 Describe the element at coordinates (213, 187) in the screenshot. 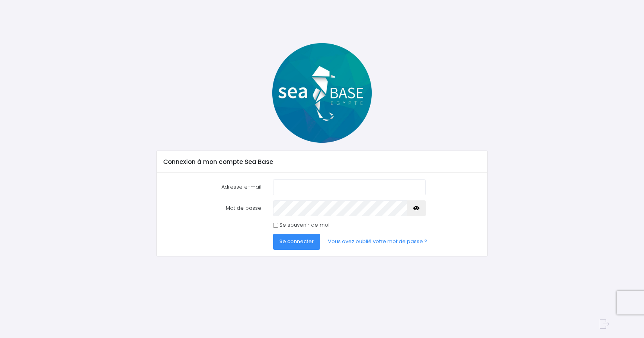

I see `label: Adresse e-mail` at that location.